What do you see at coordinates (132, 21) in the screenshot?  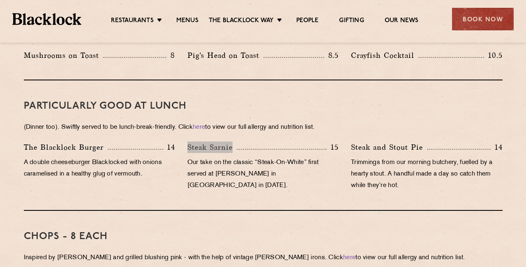 I see `a: Restaurants` at bounding box center [132, 21].